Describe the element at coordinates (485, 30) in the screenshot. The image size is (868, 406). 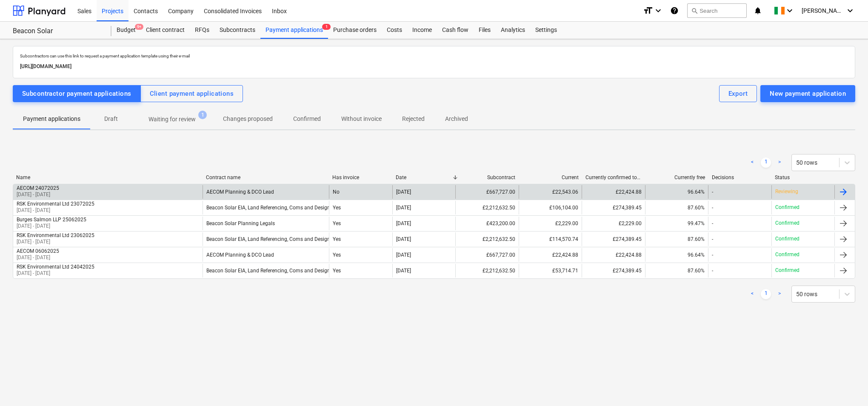
I see `div: Files` at that location.